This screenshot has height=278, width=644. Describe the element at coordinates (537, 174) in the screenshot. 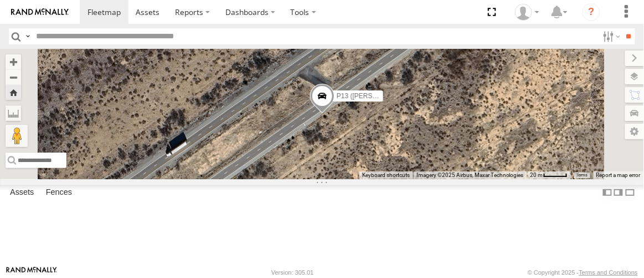

I see `span: 20 m` at that location.